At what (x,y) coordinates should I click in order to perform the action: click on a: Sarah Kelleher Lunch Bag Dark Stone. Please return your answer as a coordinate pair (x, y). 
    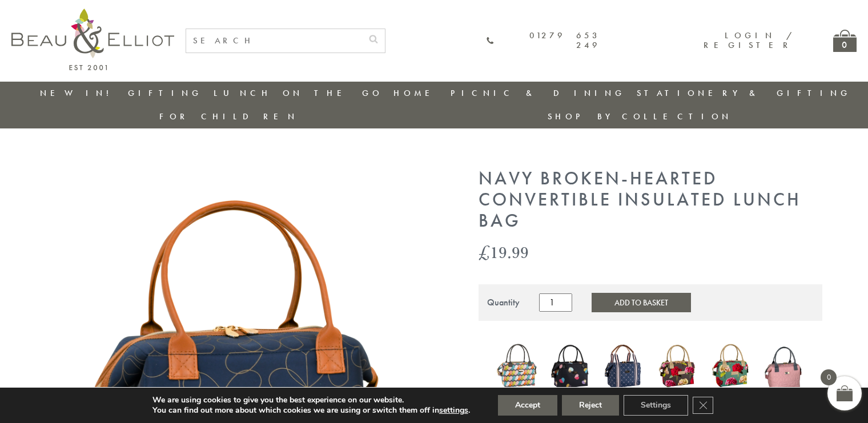
    Looking at the image, I should click on (678, 368).